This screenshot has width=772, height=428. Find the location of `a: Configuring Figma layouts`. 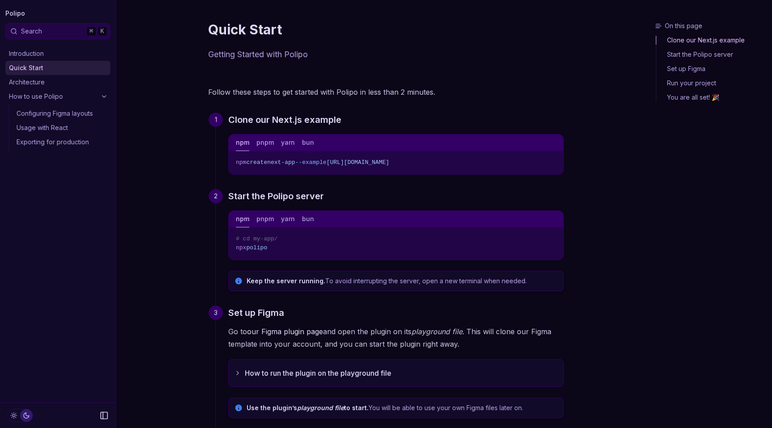

a: Configuring Figma layouts is located at coordinates (62, 114).